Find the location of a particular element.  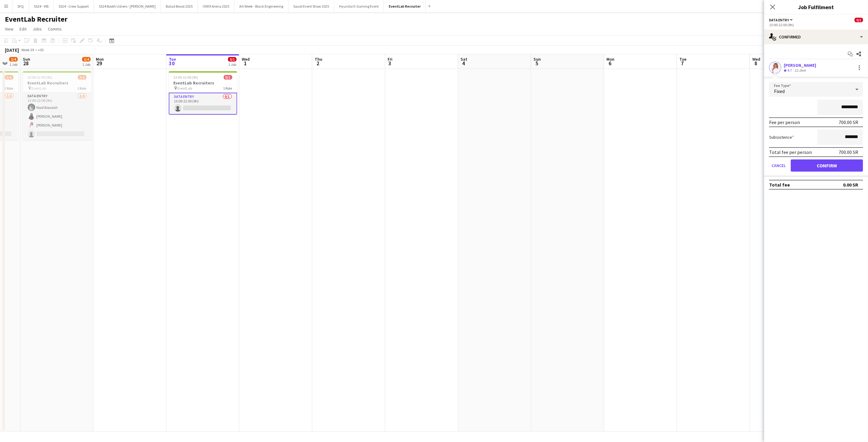

a: Jobs is located at coordinates (37, 29).